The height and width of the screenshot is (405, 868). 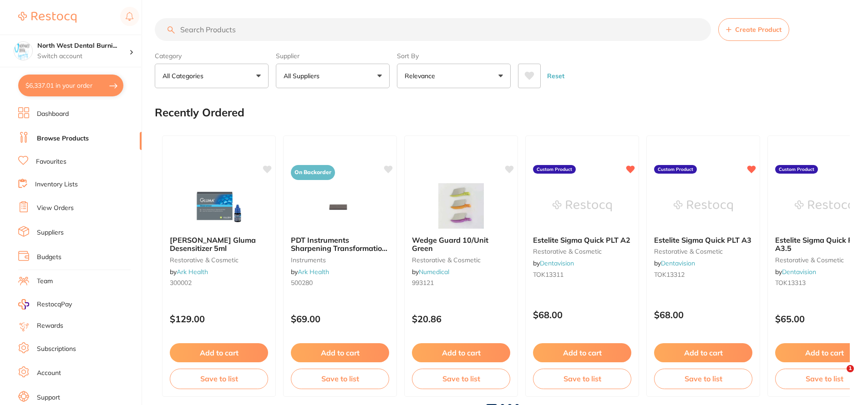 I want to click on span: On Backorder, so click(x=313, y=172).